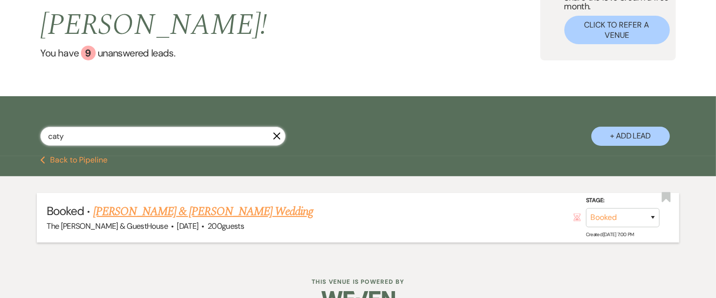  Describe the element at coordinates (65, 210) in the screenshot. I see `span: Booked` at that location.